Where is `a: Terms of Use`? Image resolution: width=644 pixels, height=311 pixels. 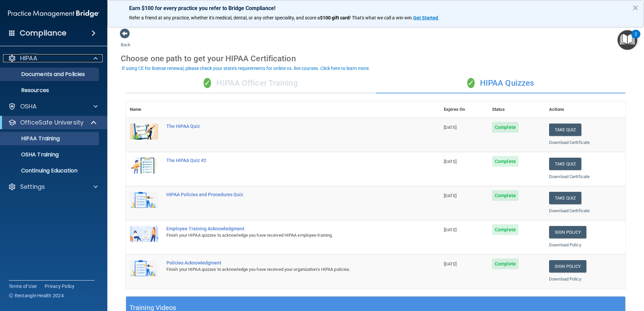 a: Terms of Use is located at coordinates (22, 286).